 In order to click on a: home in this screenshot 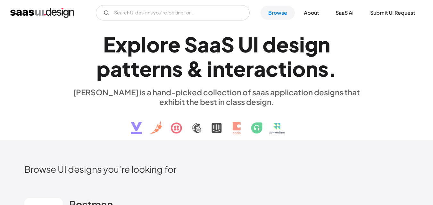, I will do `click(42, 13)`.